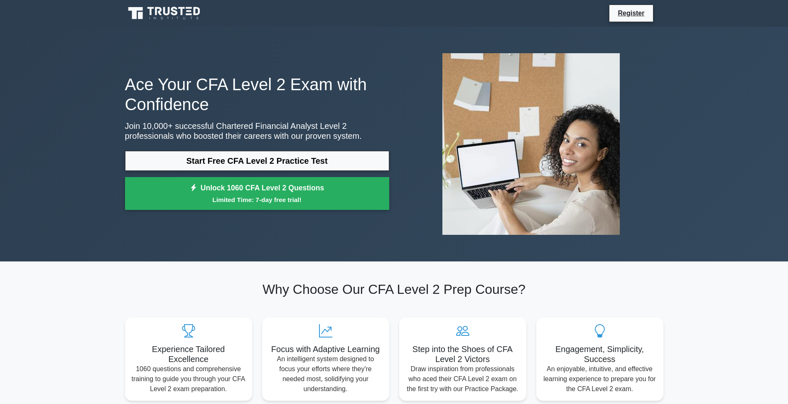 This screenshot has height=404, width=788. I want to click on a: Start Free CFA Level 2 Practice Test, so click(257, 161).